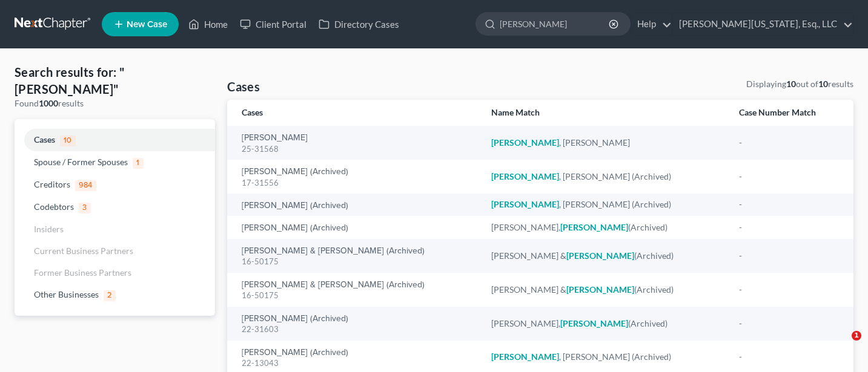 The width and height of the screenshot is (868, 372). Describe the element at coordinates (243, 86) in the screenshot. I see `h4: Cases` at that location.